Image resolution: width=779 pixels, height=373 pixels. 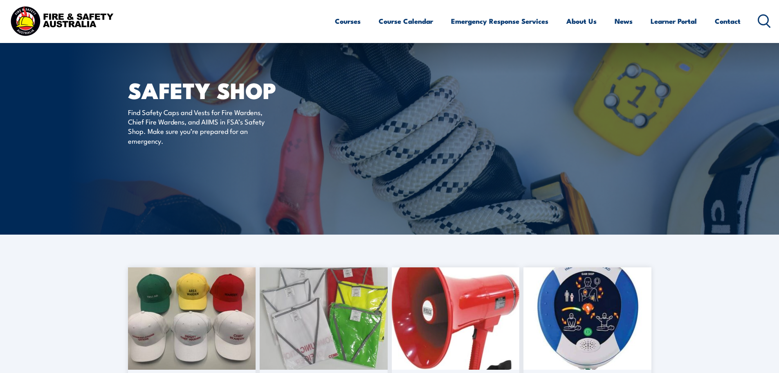 I want to click on a: Contact, so click(x=728, y=21).